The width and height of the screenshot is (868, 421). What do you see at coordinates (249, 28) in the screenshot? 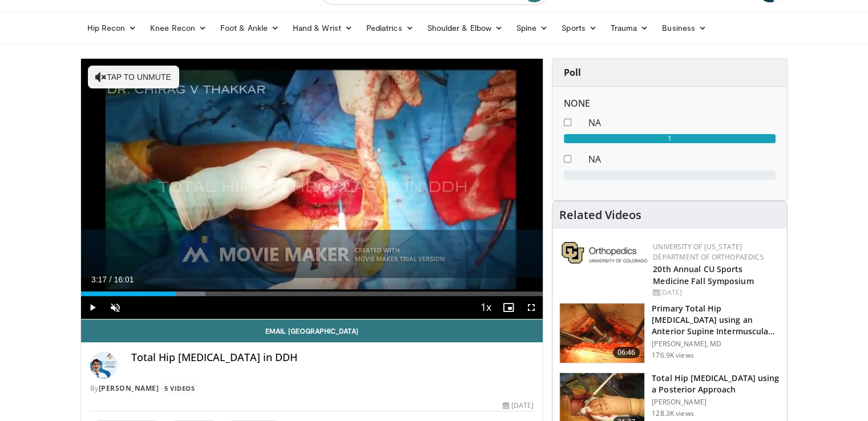
I see `a: Foot & Ankle` at bounding box center [249, 28].